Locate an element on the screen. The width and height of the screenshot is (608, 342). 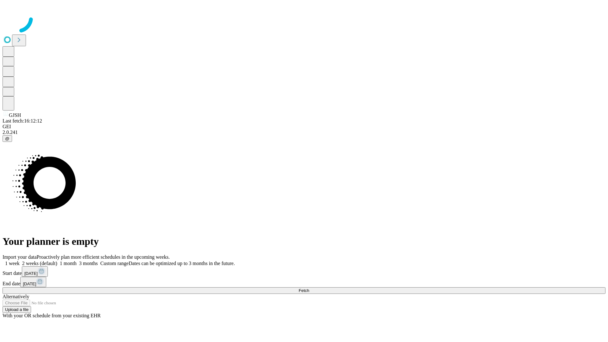
button: Upload a file is located at coordinates (17, 309).